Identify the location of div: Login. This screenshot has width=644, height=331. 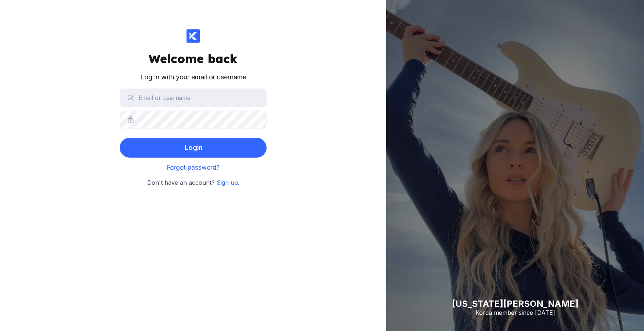
(193, 148).